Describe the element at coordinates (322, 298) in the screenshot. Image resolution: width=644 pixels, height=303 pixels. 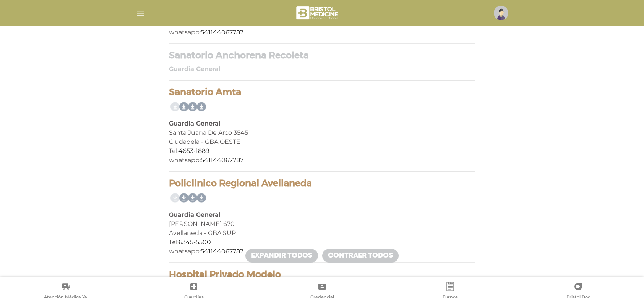
I see `span: Credencial` at that location.